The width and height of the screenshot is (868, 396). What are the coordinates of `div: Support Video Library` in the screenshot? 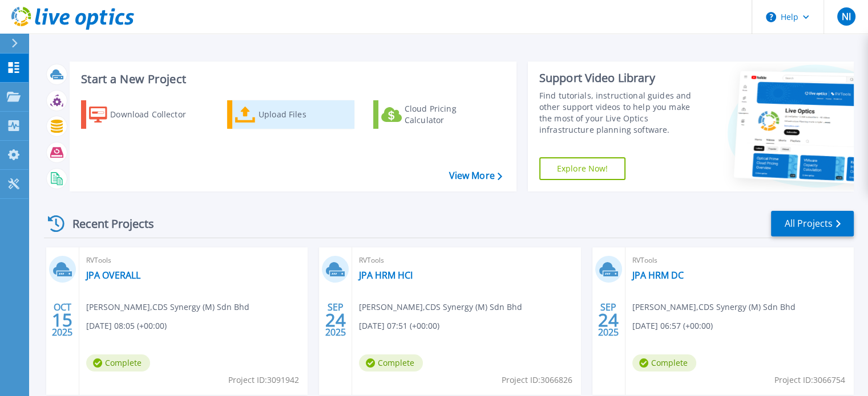 It's located at (621, 78).